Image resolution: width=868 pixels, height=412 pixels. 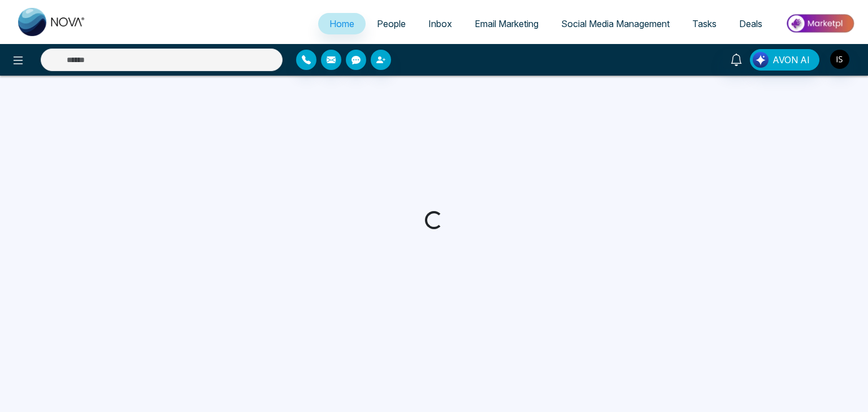 I want to click on img: User Avatar, so click(x=840, y=59).